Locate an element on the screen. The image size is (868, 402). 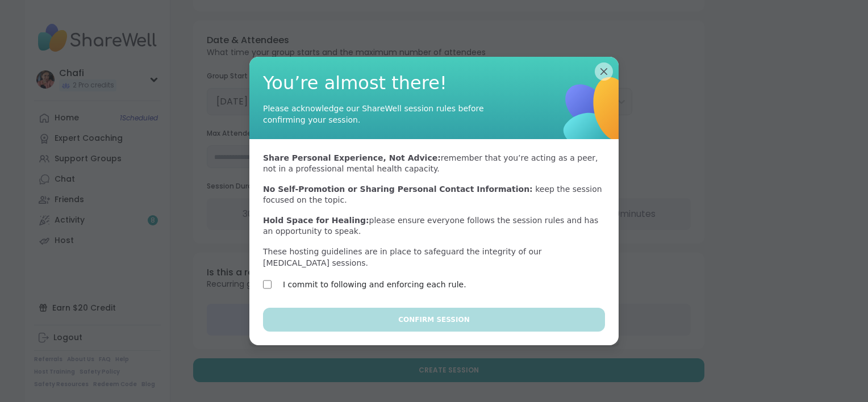
button: Confirm Session is located at coordinates (434, 320).